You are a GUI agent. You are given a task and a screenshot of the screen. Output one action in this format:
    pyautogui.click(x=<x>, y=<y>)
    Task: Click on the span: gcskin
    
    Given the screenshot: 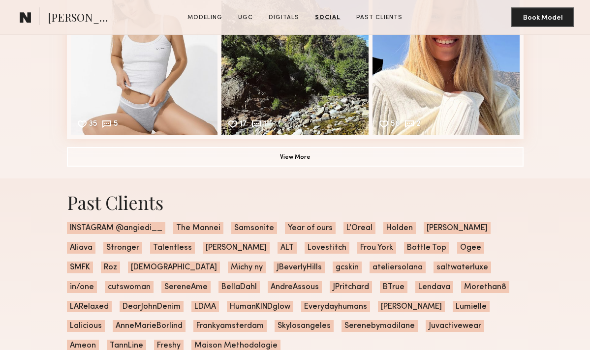 What is the action you would take?
    pyautogui.click(x=347, y=268)
    